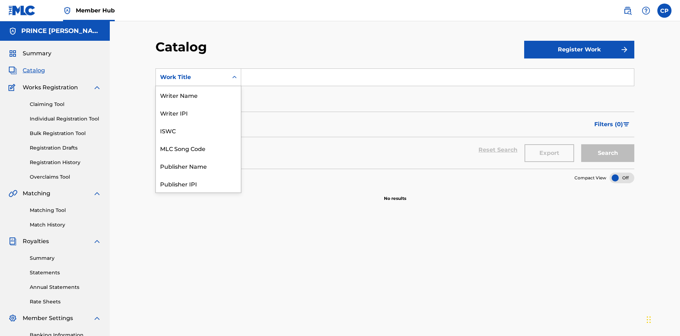 This screenshot has width=680, height=336. What do you see at coordinates (65, 104) in the screenshot?
I see `a: Claiming Tool` at bounding box center [65, 104].